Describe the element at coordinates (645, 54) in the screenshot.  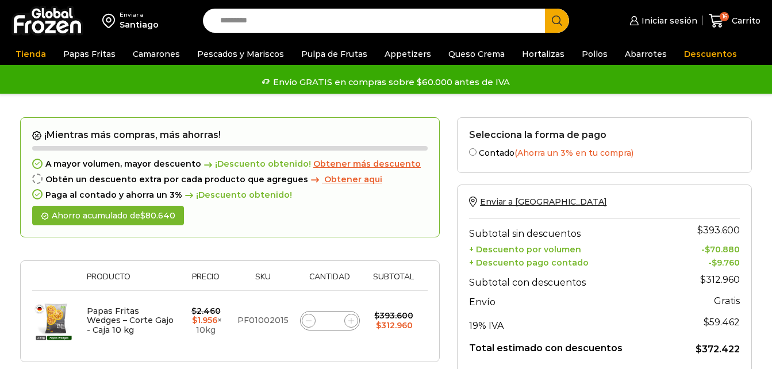
I see `a: Abarrotes` at that location.